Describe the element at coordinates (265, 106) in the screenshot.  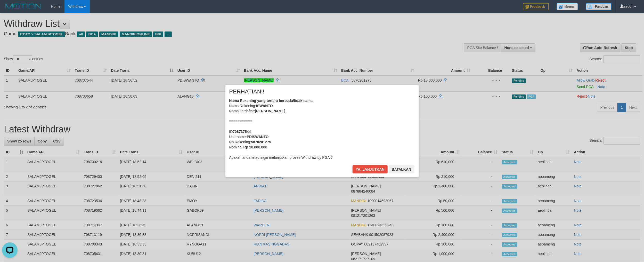
I see `b: ISWANTO` at that location.